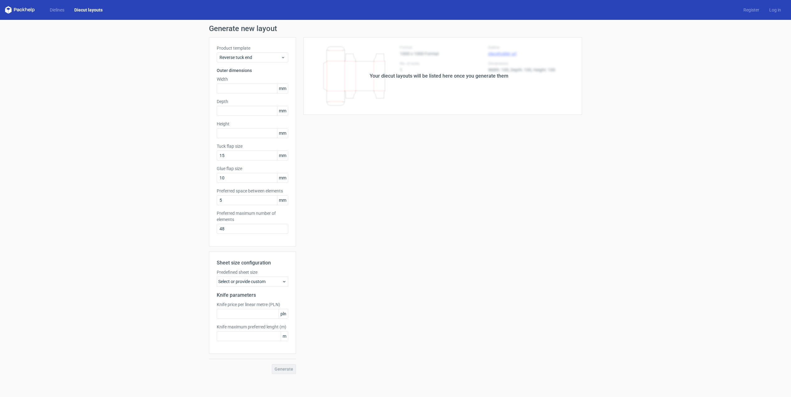 The height and width of the screenshot is (397, 791). What do you see at coordinates (250, 57) in the screenshot?
I see `span: Reverse tuck end` at bounding box center [250, 57].